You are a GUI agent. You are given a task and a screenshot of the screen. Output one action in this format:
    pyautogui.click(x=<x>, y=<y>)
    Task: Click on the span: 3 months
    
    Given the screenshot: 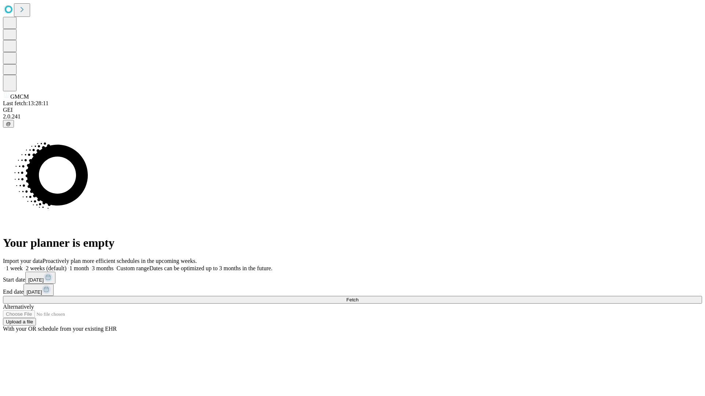 What is the action you would take?
    pyautogui.click(x=102, y=268)
    